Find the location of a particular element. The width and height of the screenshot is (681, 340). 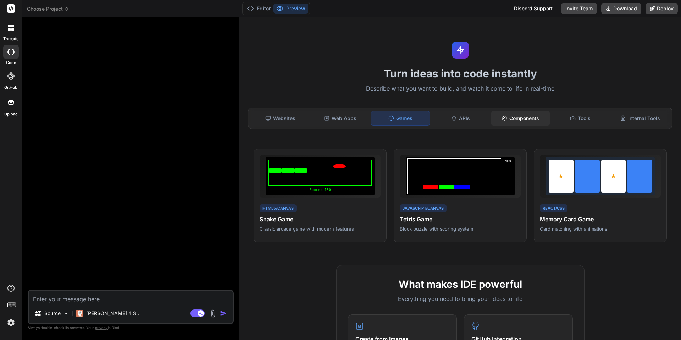

div: Internal Tools is located at coordinates (640, 118).